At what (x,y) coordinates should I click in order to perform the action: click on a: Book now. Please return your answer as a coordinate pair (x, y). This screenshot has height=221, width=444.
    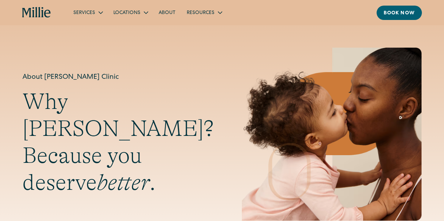
    Looking at the image, I should click on (399, 13).